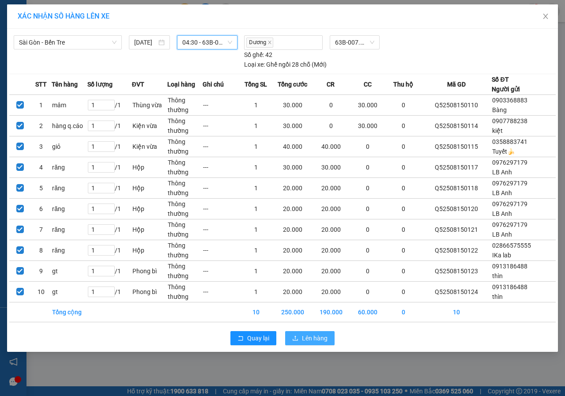 This screenshot has width=565, height=396. Describe the element at coordinates (41, 187) in the screenshot. I see `td: 5` at that location.